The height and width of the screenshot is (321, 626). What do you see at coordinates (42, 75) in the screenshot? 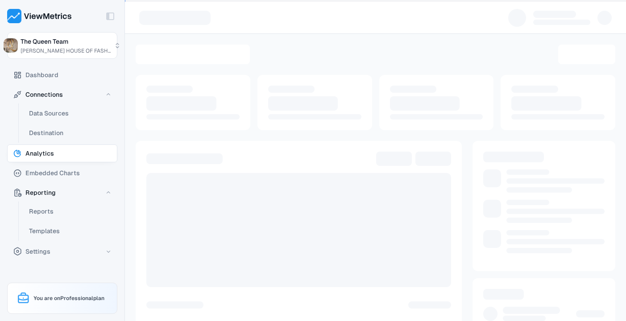
I see `span: Dashboard` at bounding box center [42, 75].